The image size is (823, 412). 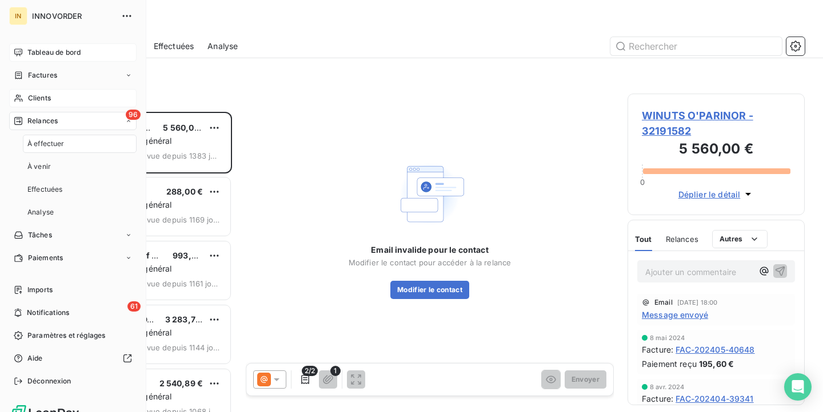 I want to click on span: Tableau de bord, so click(x=54, y=53).